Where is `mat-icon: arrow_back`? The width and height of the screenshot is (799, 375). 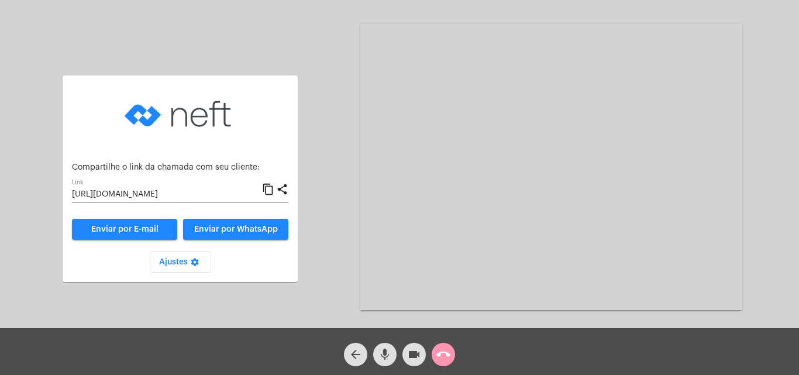 mat-icon: arrow_back is located at coordinates (356, 354).